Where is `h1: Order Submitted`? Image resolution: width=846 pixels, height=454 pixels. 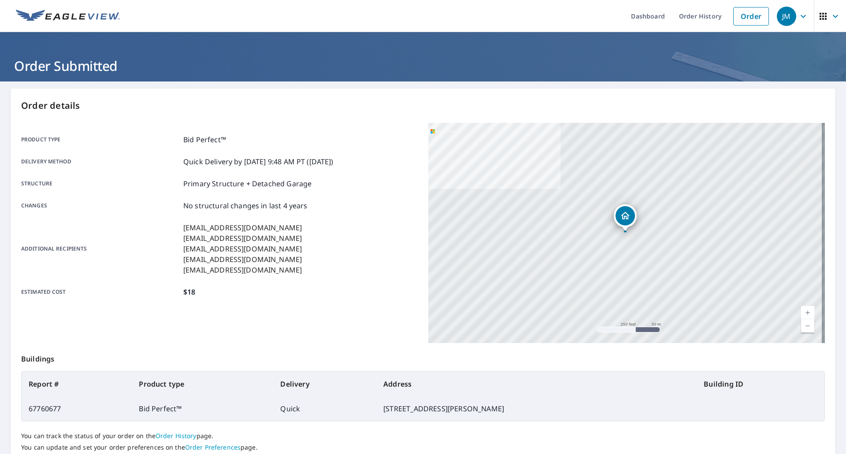
h1: Order Submitted is located at coordinates (423, 66).